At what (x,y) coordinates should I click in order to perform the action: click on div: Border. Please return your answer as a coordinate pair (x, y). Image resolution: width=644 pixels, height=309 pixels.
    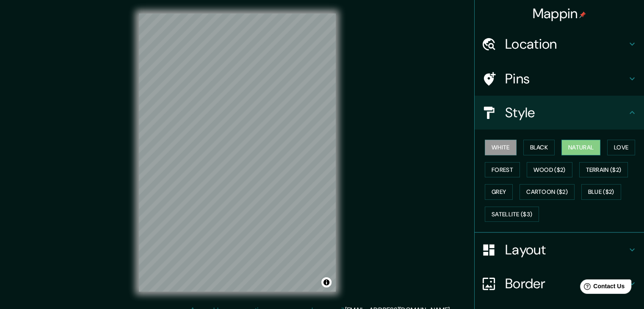
    Looking at the image, I should click on (559, 284).